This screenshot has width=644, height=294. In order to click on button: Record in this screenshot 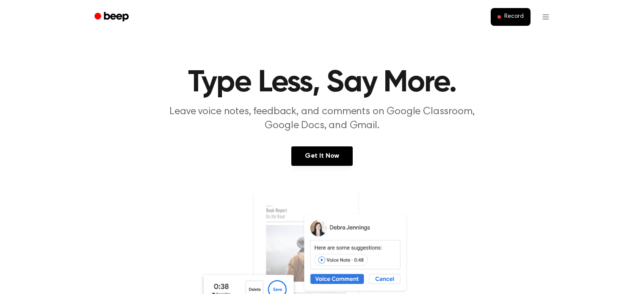, I will do `click(510, 17)`.